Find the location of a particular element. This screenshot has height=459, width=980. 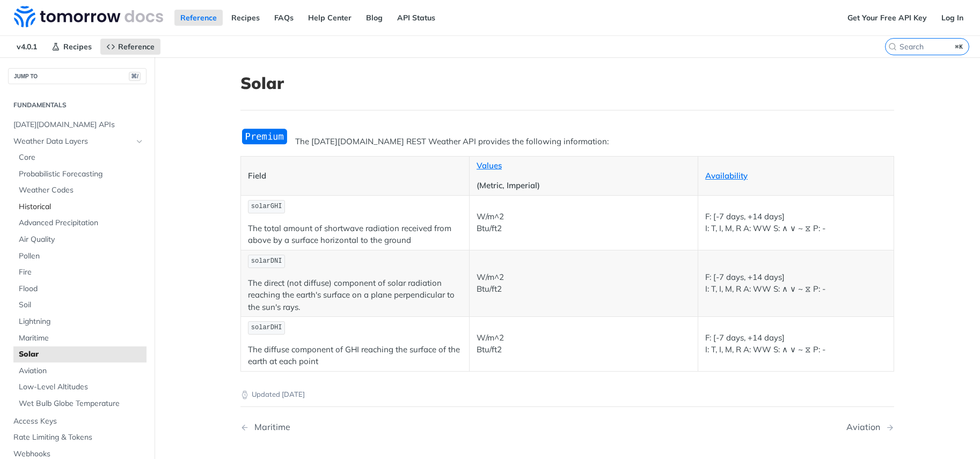

a: Core is located at coordinates (80, 157).